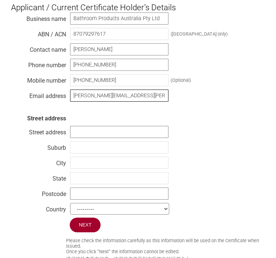 The height and width of the screenshot is (258, 276). What do you see at coordinates (39, 146) in the screenshot?
I see `div: Suburb` at bounding box center [39, 146].